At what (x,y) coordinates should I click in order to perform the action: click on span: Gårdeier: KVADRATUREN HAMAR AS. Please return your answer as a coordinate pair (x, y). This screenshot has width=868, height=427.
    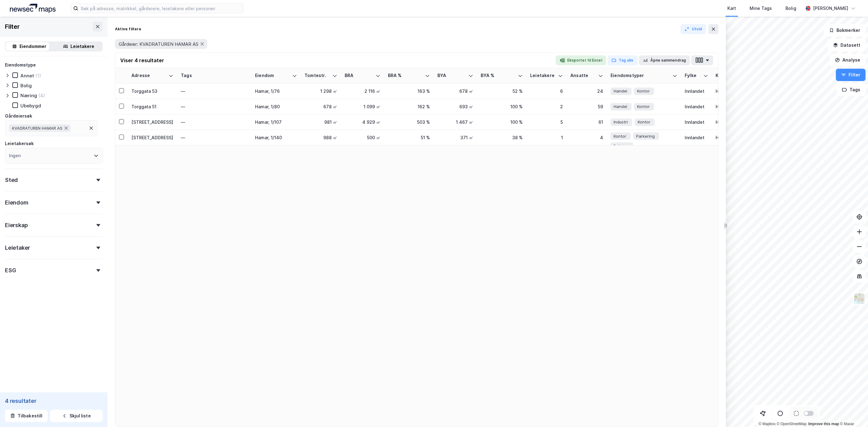
    Looking at the image, I should click on (158, 44).